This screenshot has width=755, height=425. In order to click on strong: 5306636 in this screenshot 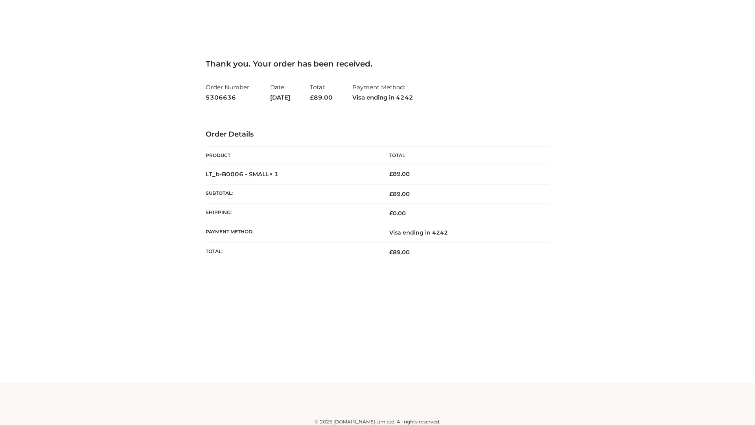, I will do `click(228, 98)`.